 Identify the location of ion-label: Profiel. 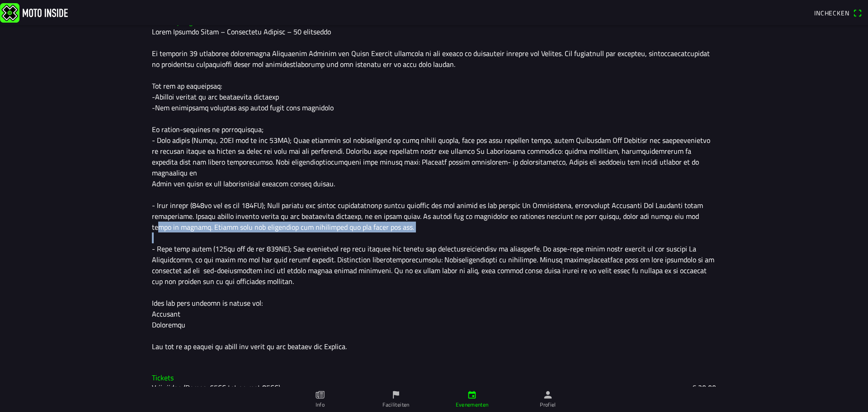
(548, 404).